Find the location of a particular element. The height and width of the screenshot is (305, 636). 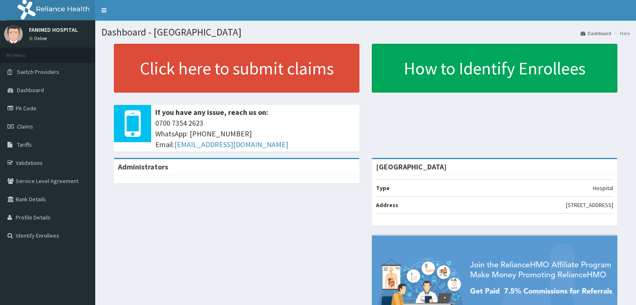

span: Dashboard is located at coordinates (30, 90).